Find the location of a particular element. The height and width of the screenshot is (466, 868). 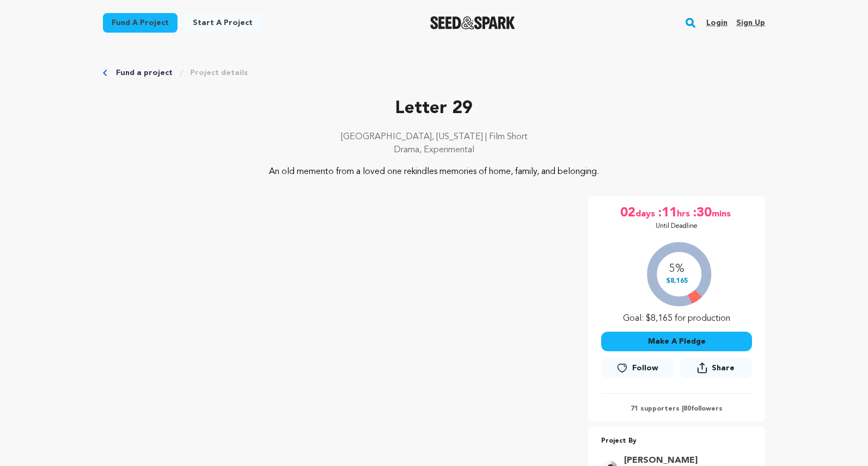

p: Project By is located at coordinates (676, 441).